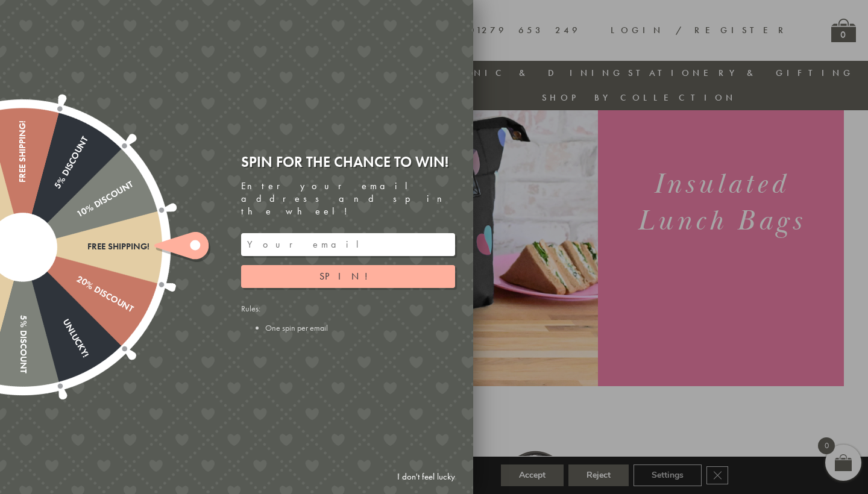 This screenshot has width=868, height=494. I want to click on div: Unlucky!, so click(54, 302).